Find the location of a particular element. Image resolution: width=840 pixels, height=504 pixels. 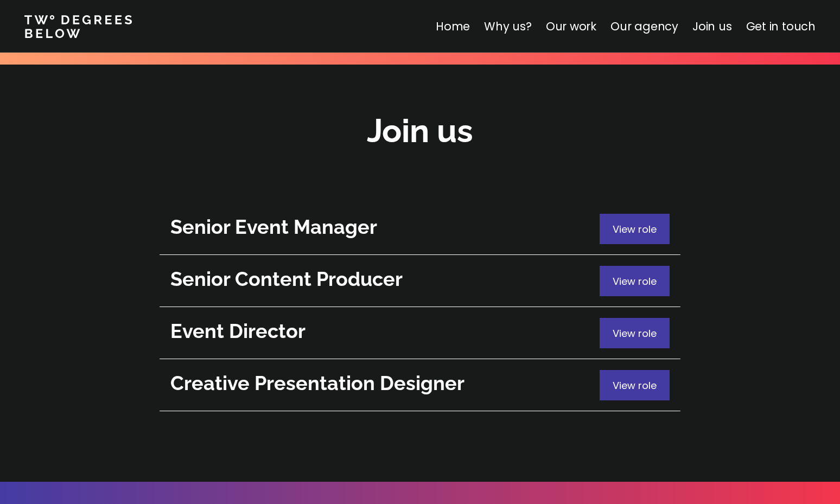

h2: Creative Presentation Designer is located at coordinates (382, 383).